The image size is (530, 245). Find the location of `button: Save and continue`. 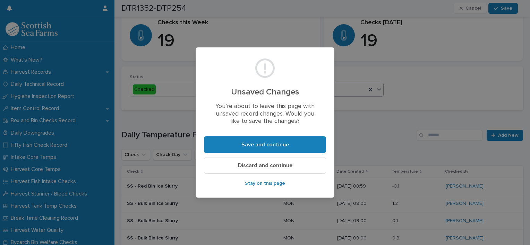

button: Save and continue is located at coordinates (265, 145).